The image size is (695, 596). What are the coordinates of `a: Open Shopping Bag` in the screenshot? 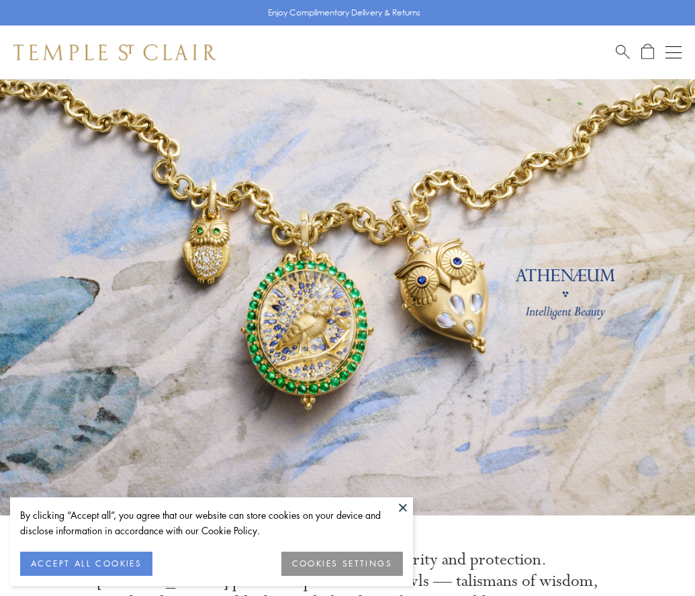 It's located at (647, 52).